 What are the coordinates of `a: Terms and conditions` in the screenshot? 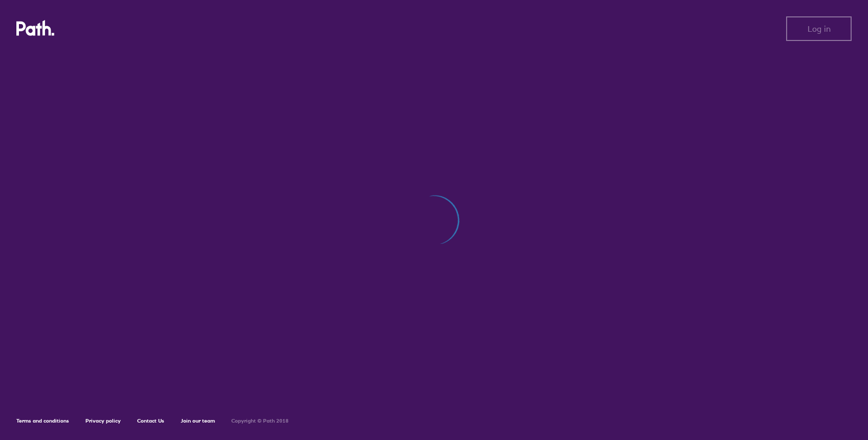 It's located at (42, 420).